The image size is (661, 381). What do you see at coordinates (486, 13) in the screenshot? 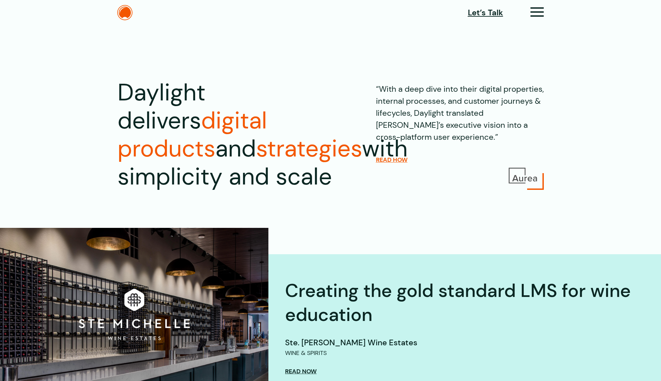
I see `span: Let’s Talk` at bounding box center [486, 13].